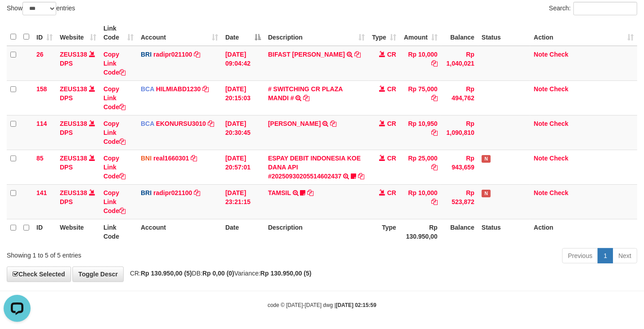  Describe the element at coordinates (420, 166) in the screenshot. I see `td: Rp 25,000` at that location.